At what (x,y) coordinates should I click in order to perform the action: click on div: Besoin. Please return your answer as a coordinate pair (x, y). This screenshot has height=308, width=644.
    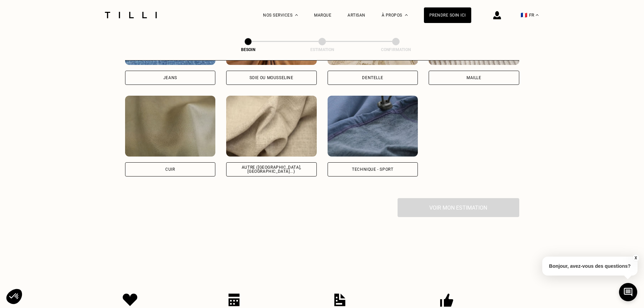
    Looking at the image, I should click on (248, 50).